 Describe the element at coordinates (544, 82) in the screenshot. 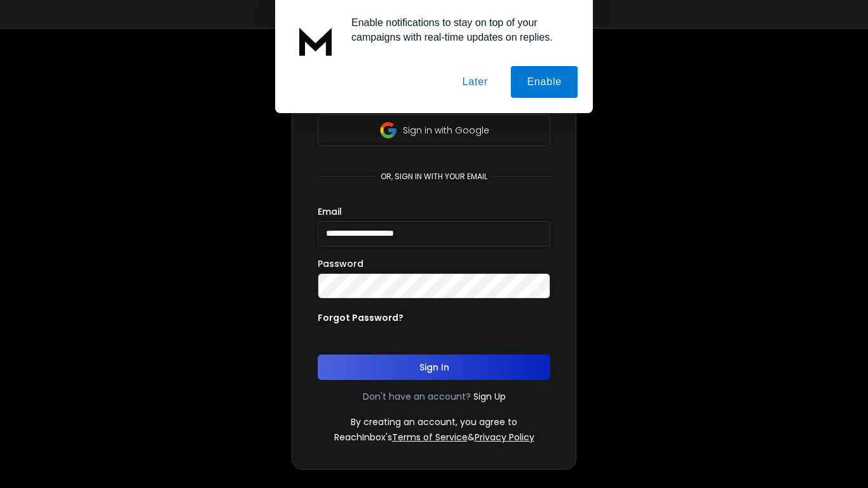

I see `button: Enable` at that location.